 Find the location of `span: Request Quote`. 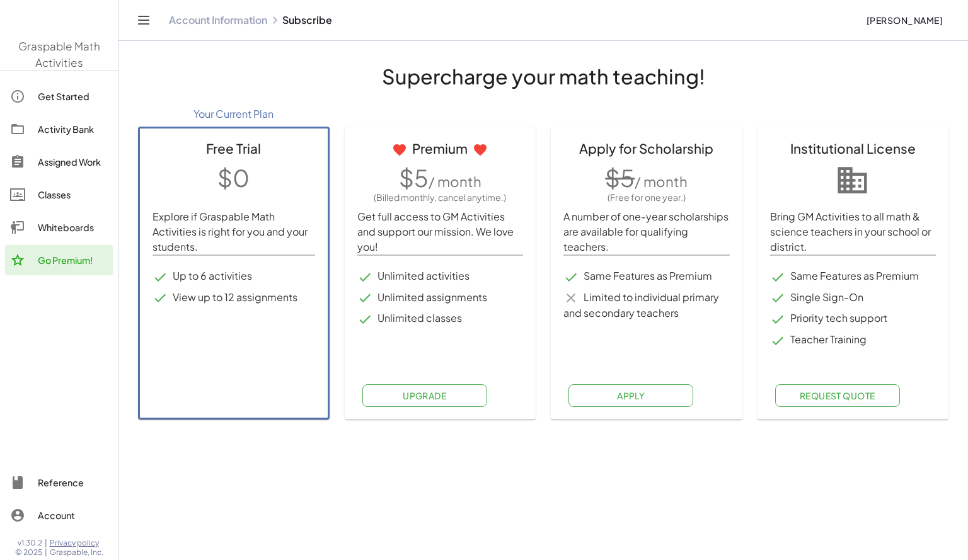

span: Request Quote is located at coordinates (837, 395).